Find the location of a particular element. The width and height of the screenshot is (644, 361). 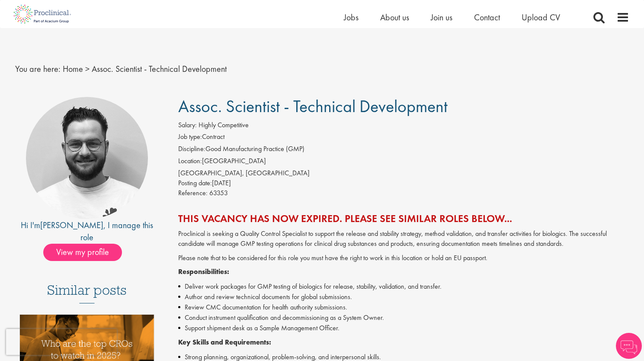

span: About us is located at coordinates (395, 18).